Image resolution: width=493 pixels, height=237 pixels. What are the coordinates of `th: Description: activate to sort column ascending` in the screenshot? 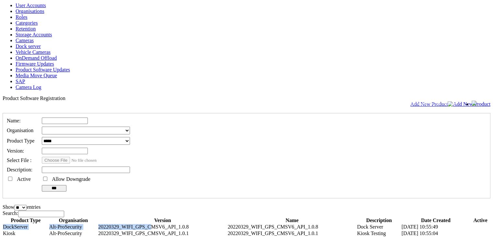 It's located at (379, 220).